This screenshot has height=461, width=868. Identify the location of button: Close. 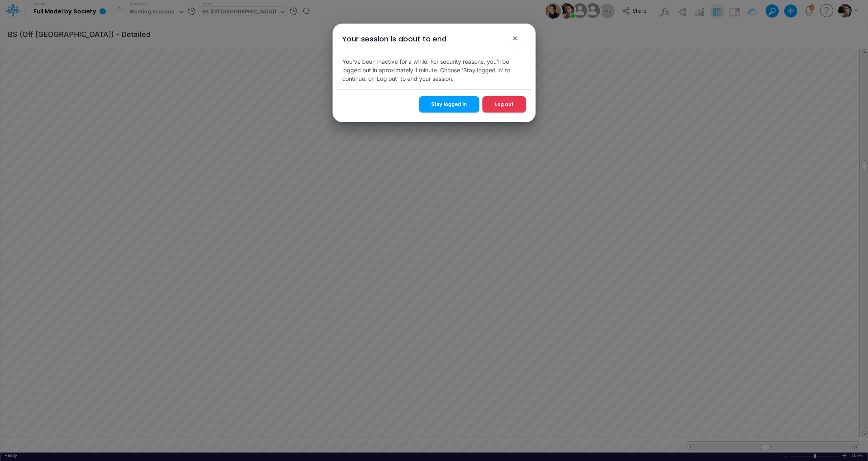
(515, 38).